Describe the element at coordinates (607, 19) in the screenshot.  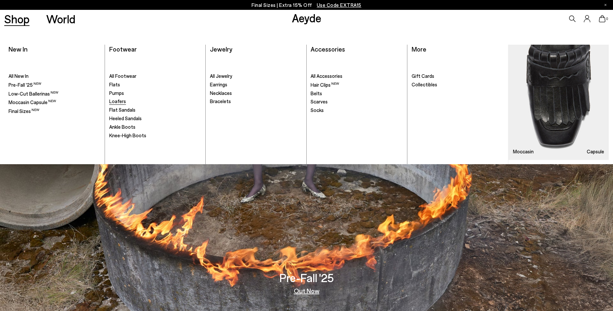
I see `span: 0` at that location.